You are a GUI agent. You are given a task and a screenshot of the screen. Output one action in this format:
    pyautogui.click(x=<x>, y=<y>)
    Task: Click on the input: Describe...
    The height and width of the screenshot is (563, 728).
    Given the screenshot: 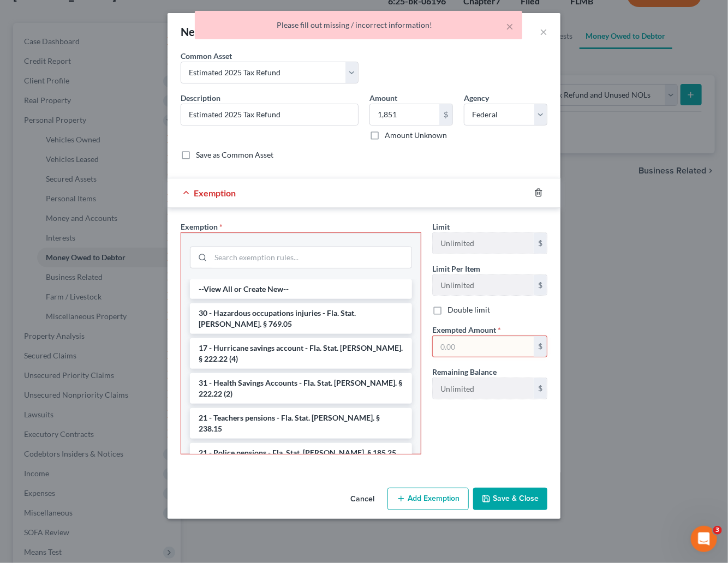 What is the action you would take?
    pyautogui.click(x=269, y=115)
    